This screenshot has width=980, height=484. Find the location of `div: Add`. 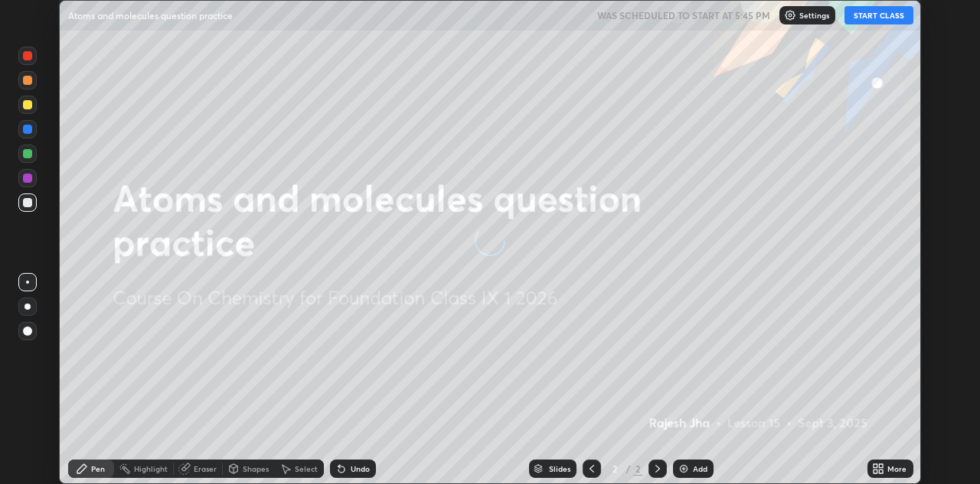

div: Add is located at coordinates (700, 469).